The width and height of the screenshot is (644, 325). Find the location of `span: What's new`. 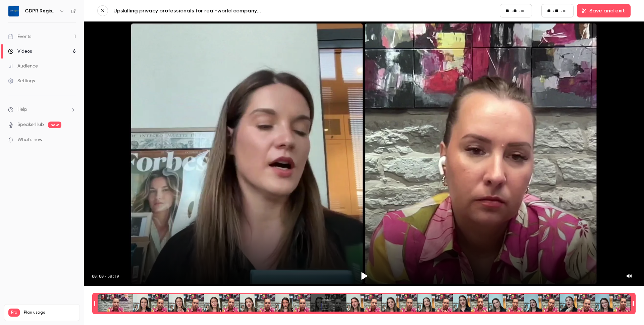

span: What's new is located at coordinates (30, 139).